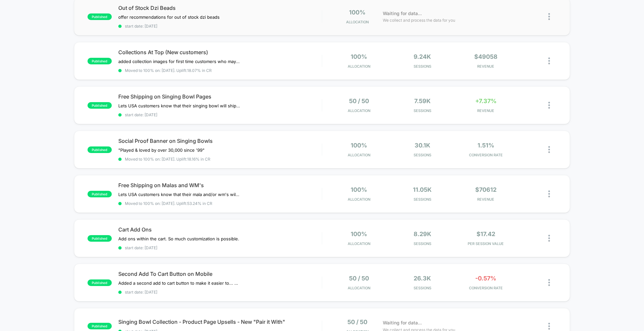 The height and width of the screenshot is (331, 644). I want to click on span: Added a second add to cart button to make it easier to... add to cart... after scrolling the desc..., so click(179, 283).